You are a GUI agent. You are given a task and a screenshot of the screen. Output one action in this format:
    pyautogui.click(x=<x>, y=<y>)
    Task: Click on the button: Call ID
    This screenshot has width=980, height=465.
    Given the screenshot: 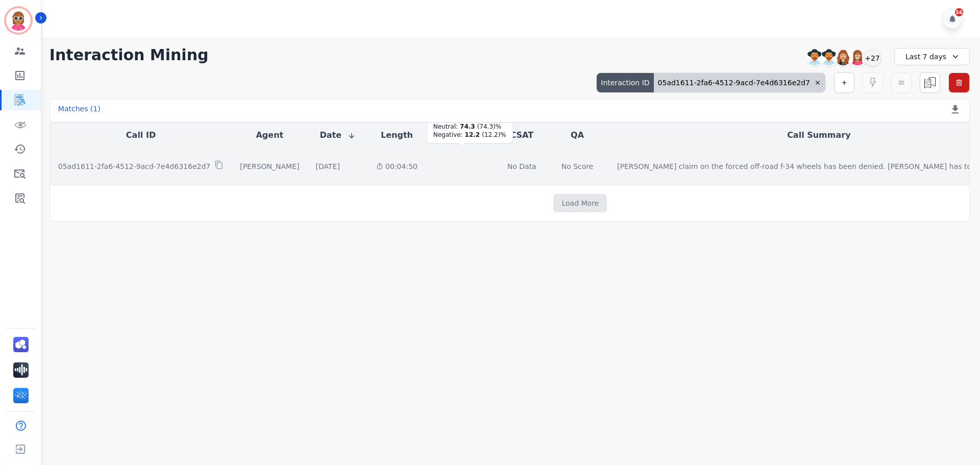 What is the action you would take?
    pyautogui.click(x=141, y=135)
    